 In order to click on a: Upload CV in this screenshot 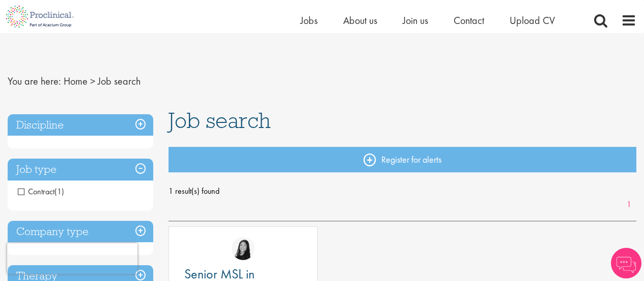, I will do `click(532, 20)`.